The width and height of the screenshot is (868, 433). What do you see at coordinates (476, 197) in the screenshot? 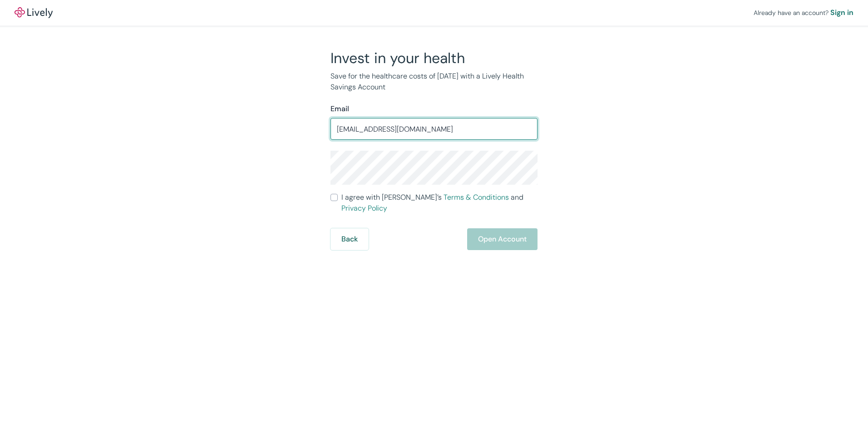
I see `a: Terms & Conditions` at bounding box center [476, 197].